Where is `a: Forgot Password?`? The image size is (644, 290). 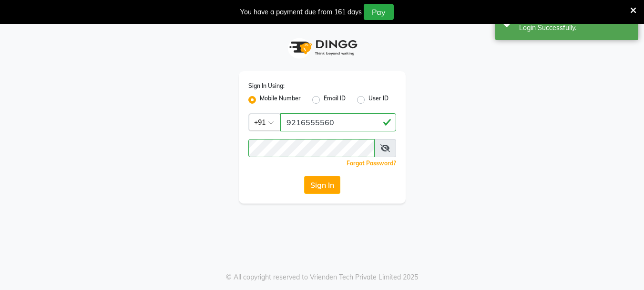
a: Forgot Password? is located at coordinates (371, 163).